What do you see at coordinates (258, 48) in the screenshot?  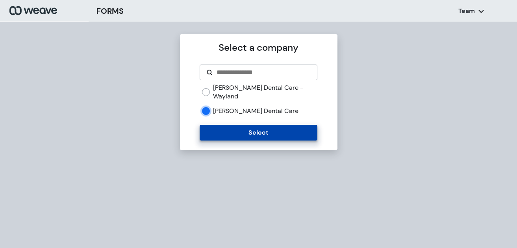 I see `p: Select a company` at bounding box center [258, 48].